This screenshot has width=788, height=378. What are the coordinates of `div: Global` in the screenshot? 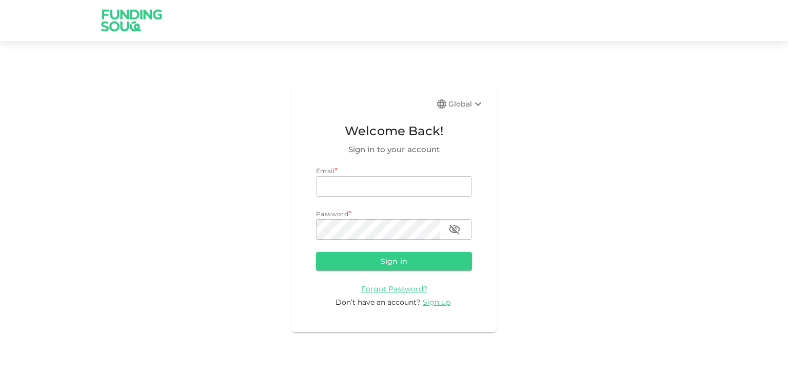 It's located at (466, 104).